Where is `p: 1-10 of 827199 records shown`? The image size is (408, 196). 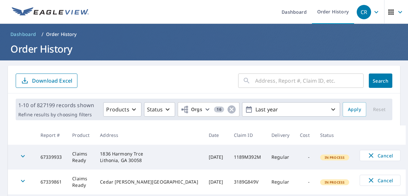
p: 1-10 of 827199 records shown is located at coordinates (56, 105).